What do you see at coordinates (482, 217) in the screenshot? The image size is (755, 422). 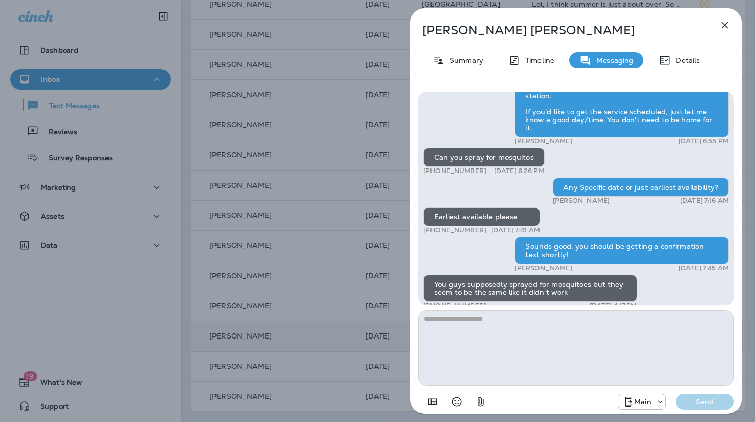 I see `div: Earliest available please` at bounding box center [482, 217].